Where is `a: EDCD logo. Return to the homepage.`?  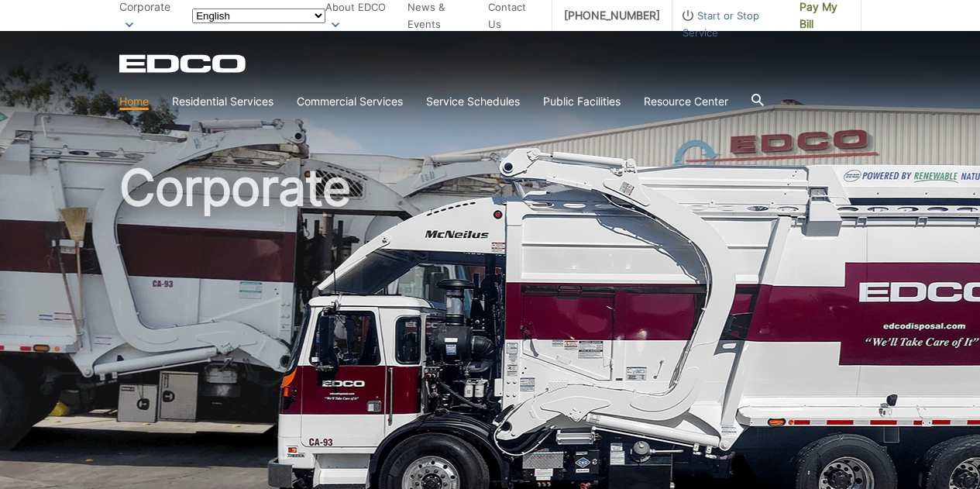
a: EDCD logo. Return to the homepage. is located at coordinates (184, 64).